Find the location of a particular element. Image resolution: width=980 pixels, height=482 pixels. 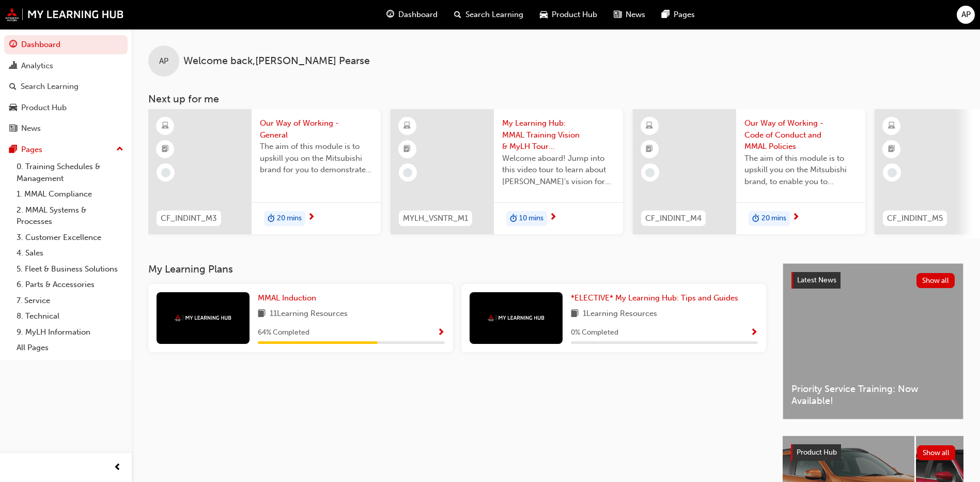

a: news-iconNews is located at coordinates (629, 15).